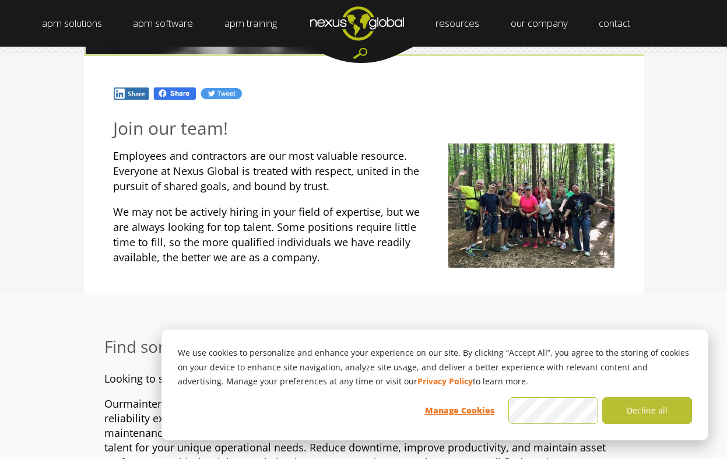  I want to click on button: Accept all, so click(553, 410).